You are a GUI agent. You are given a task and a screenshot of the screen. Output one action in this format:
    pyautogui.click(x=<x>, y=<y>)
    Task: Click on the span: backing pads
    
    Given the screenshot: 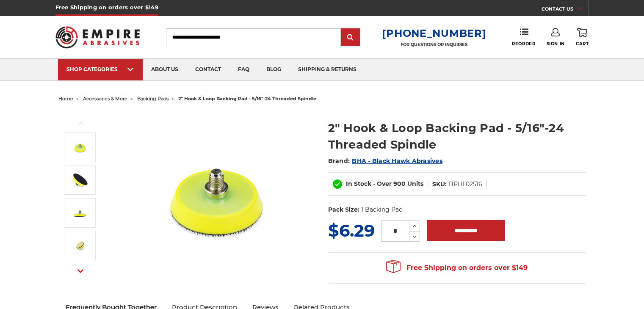 What is the action you would take?
    pyautogui.click(x=153, y=99)
    